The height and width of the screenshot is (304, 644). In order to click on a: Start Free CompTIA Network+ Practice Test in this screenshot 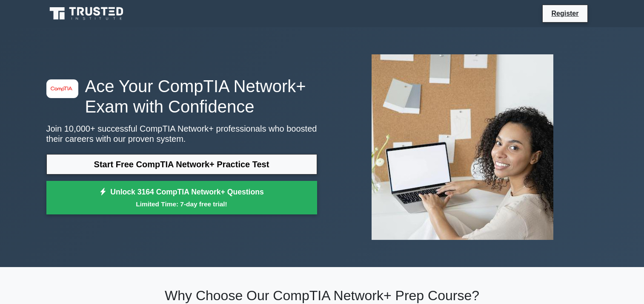, I will do `click(182, 165)`.